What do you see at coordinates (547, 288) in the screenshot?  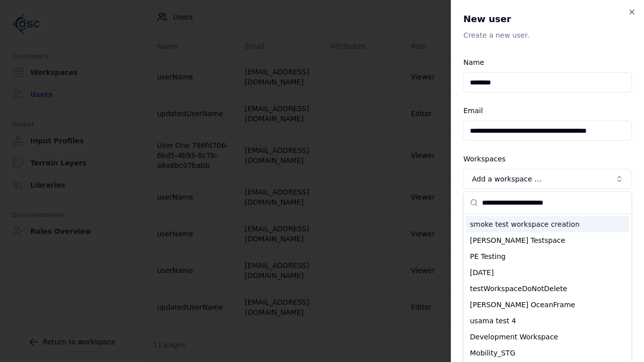 I see `div: testWorkspaceDoNotDelete` at bounding box center [547, 288].